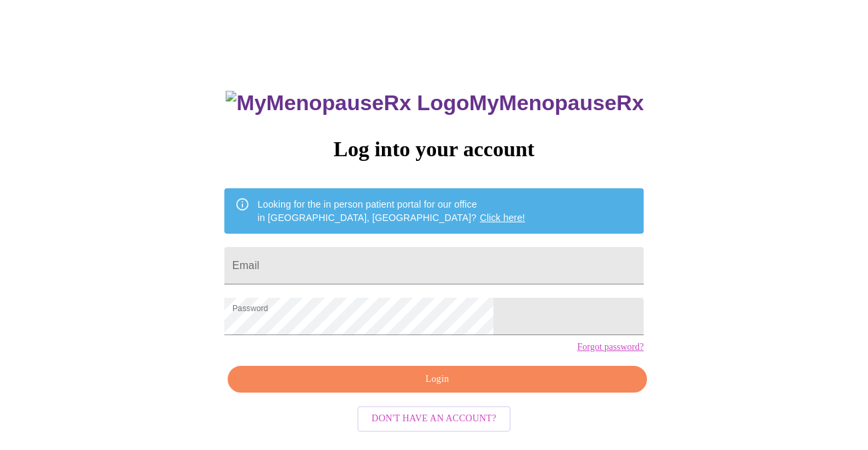  I want to click on h3: Log into your account, so click(434, 149).